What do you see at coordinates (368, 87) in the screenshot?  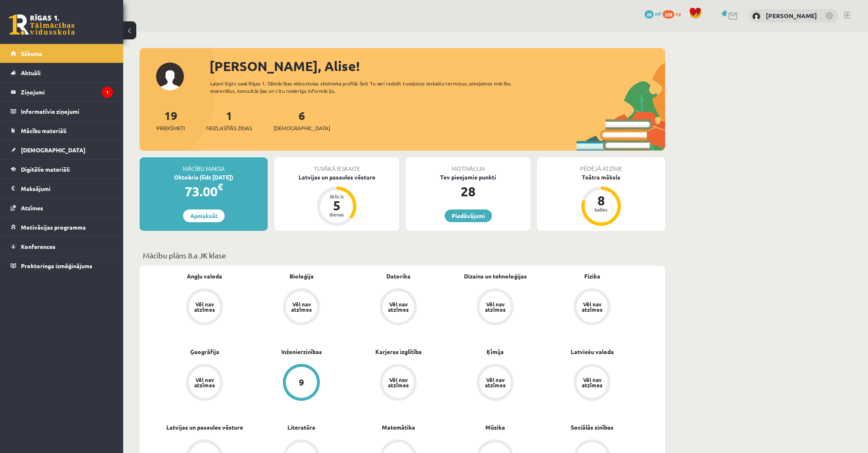 I see `div: Laipni lūgts savā Rīgas 1. Tālmācības vidusskolas skolnieka profilā. Šeit Tu vari redzēt tuvojošo...` at bounding box center [368, 87].